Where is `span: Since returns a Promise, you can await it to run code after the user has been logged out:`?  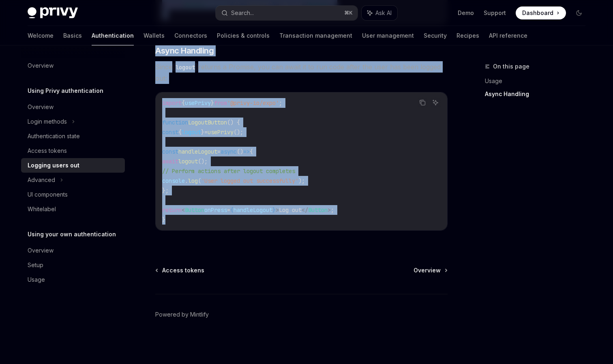 span: Since returns a Promise, you can await it to run code after the user has been logged out: is located at coordinates (302, 73).